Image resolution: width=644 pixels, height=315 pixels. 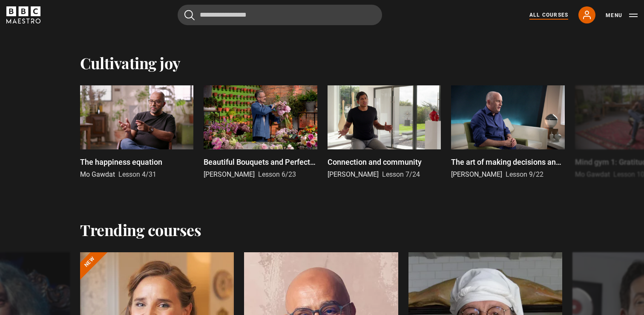 I want to click on a: The happiness equation Mo Gawdat Lesson 4/31, so click(x=137, y=132).